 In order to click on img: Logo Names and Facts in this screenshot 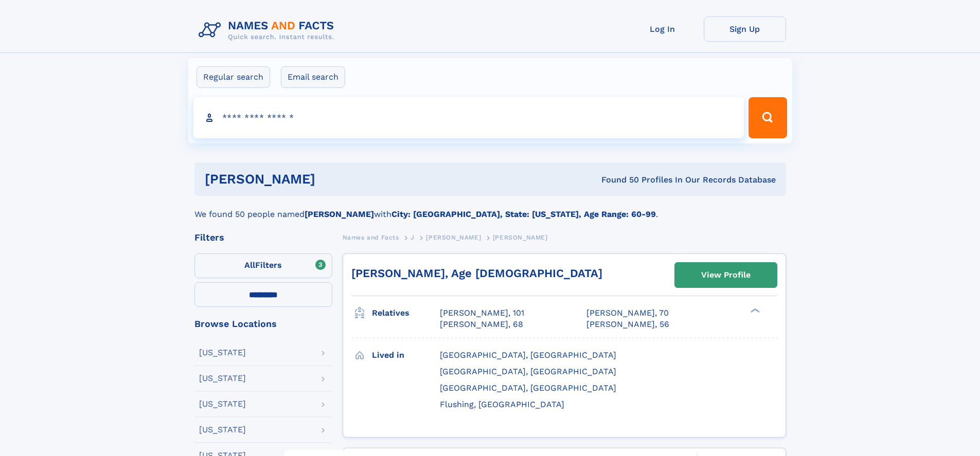, I will do `click(269, 31)`.